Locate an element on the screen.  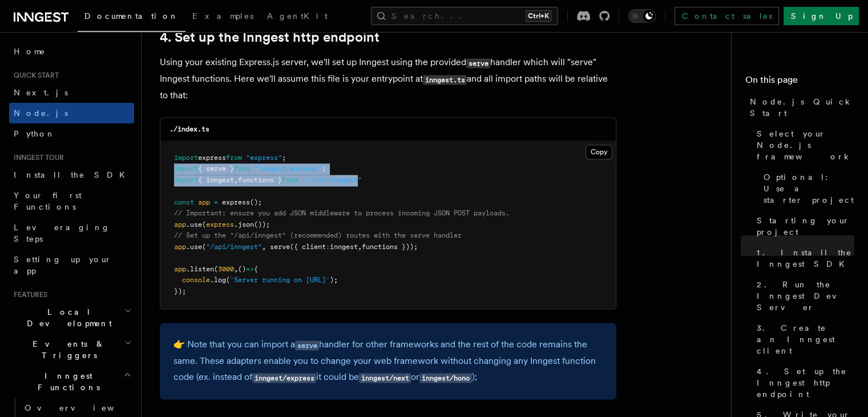
span: 3000 is located at coordinates (226, 269).